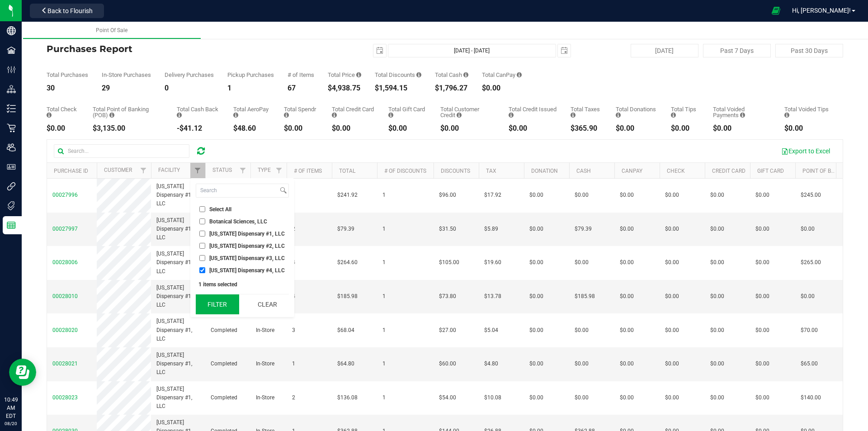 The height and width of the screenshot is (431, 868). I want to click on div: Total Credit Card, so click(353, 112).